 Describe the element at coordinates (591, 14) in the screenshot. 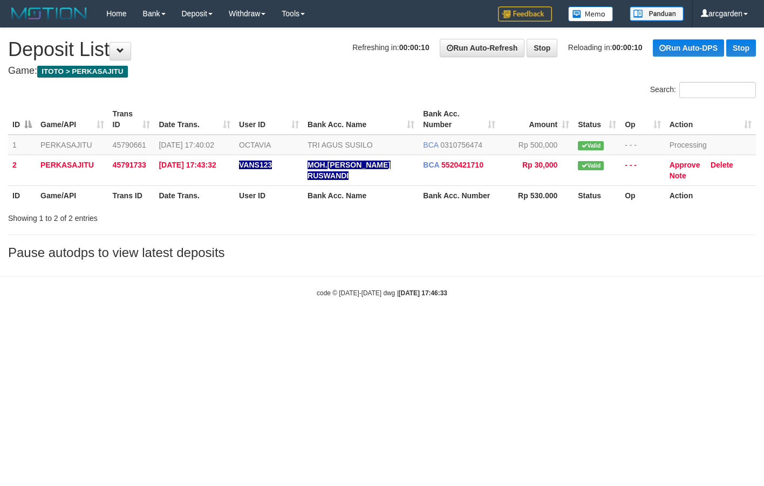

I see `img: Button%20Memo.svg` at that location.